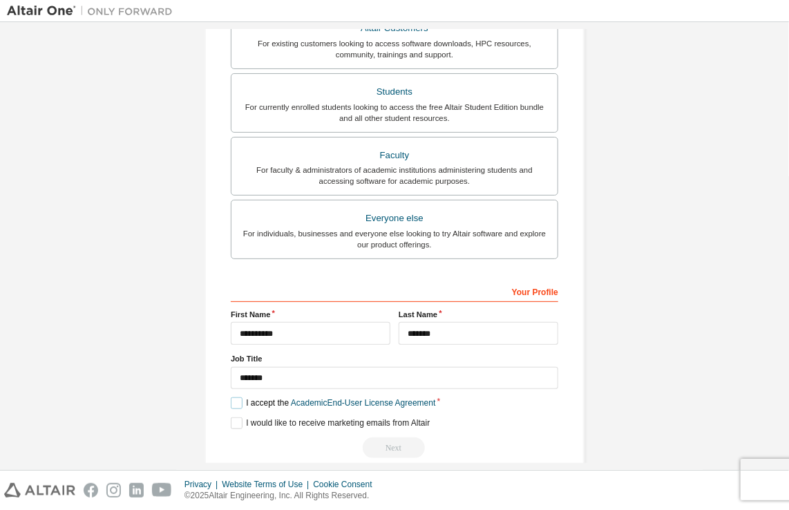 The width and height of the screenshot is (789, 510). Describe the element at coordinates (330, 423) in the screenshot. I see `label: I would like to receive marketing emails from Altair` at that location.